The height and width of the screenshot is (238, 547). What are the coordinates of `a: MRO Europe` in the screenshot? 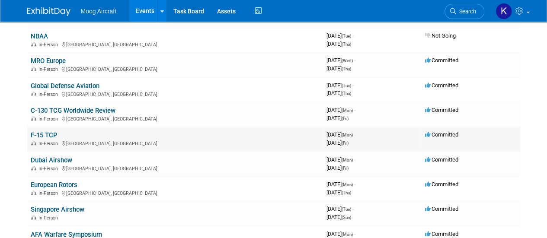 It's located at (48, 61).